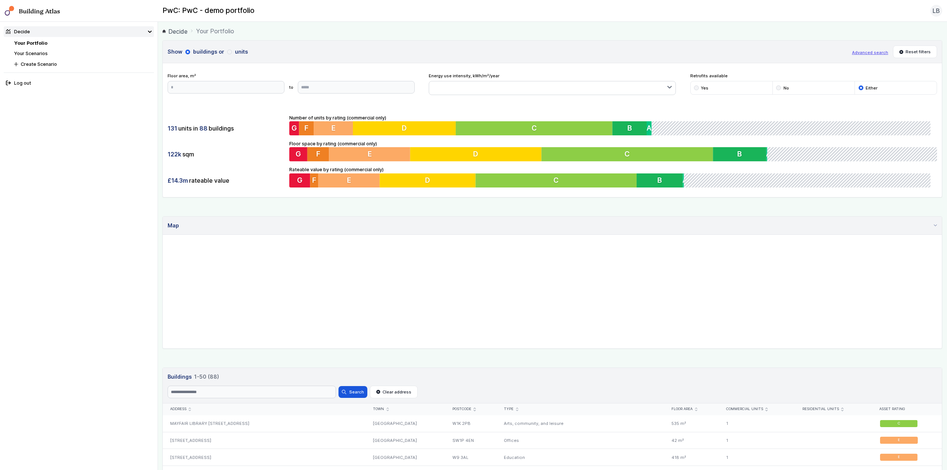  What do you see at coordinates (580, 458) in the screenshot?
I see `div: Education` at bounding box center [580, 458].